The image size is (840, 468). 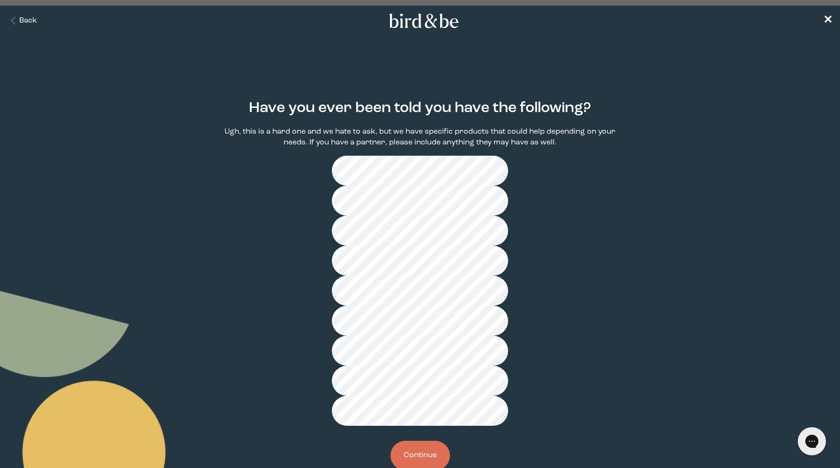 What do you see at coordinates (420, 108) in the screenshot?
I see `h2: Have you ever been told you have the following?` at bounding box center [420, 108].